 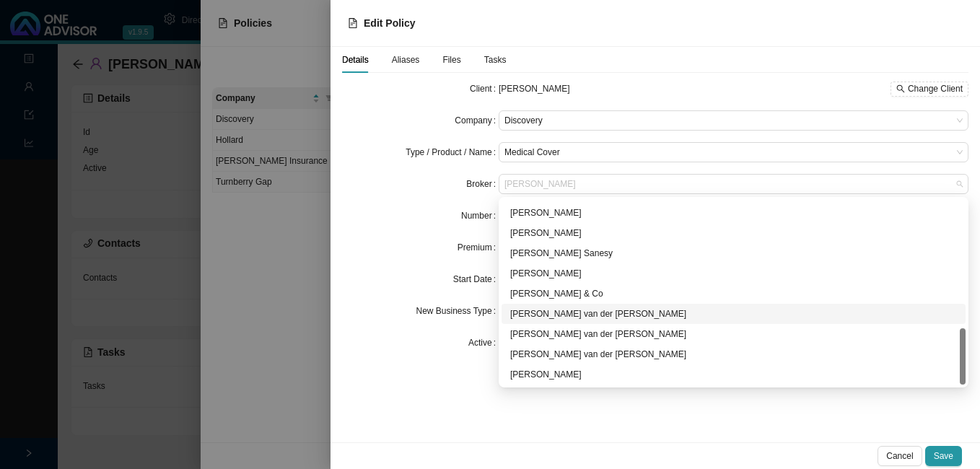 I want to click on span: Cancel, so click(x=899, y=456).